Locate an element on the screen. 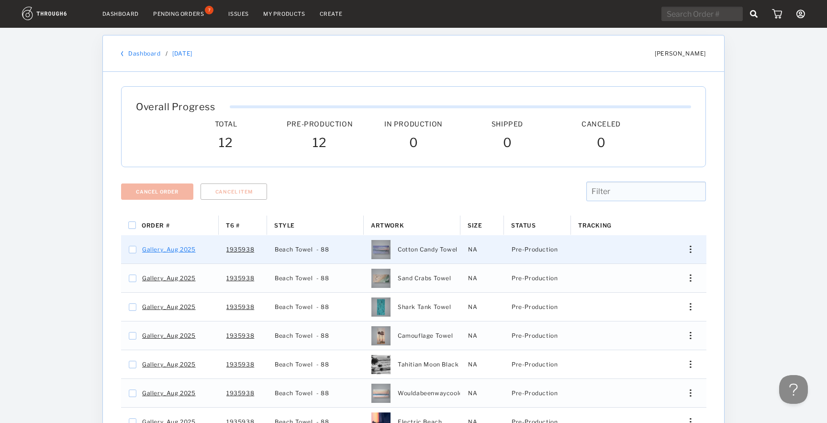 The width and height of the screenshot is (827, 423). span: Overall Progress is located at coordinates (176, 107).